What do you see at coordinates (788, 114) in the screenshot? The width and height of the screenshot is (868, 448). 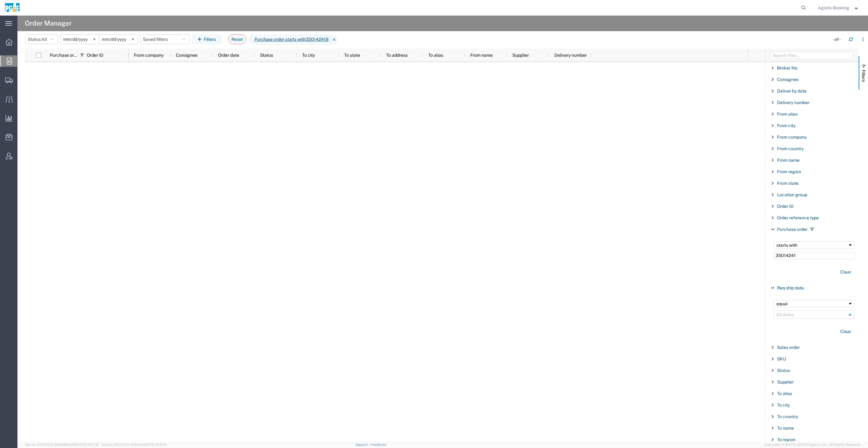 I see `span: From alias` at bounding box center [788, 114].